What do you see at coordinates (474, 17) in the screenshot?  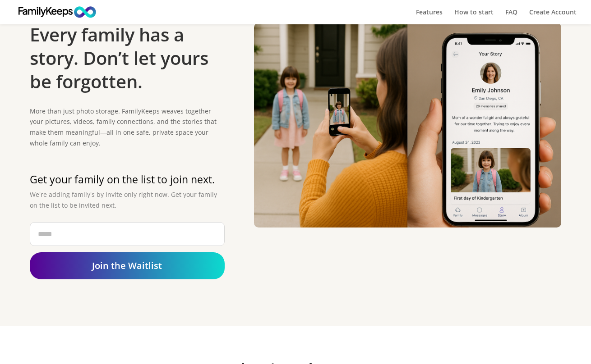 I see `a: How to start` at bounding box center [474, 17].